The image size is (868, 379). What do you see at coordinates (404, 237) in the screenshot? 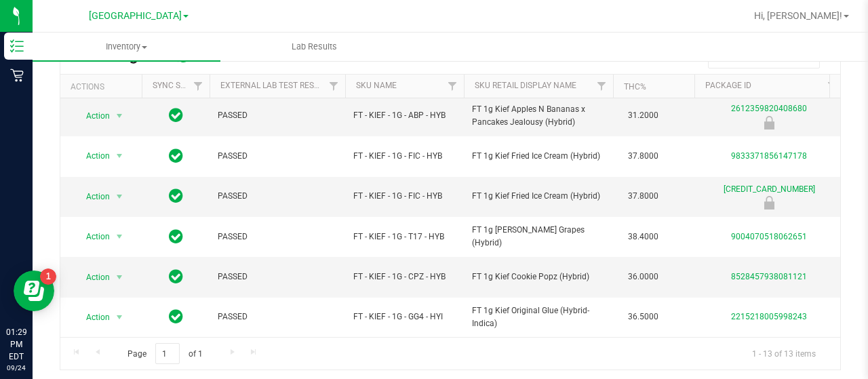
I see `span: FT - KIEF - 1G - T17 - HYB` at bounding box center [404, 237].